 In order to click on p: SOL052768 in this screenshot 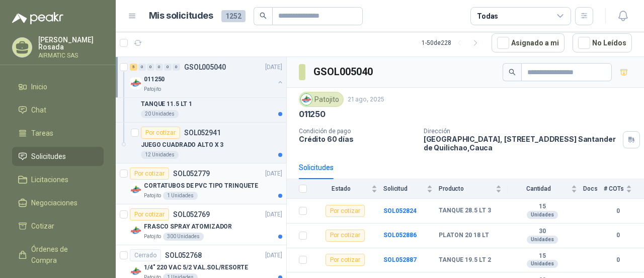, I will do `click(183, 255)`.